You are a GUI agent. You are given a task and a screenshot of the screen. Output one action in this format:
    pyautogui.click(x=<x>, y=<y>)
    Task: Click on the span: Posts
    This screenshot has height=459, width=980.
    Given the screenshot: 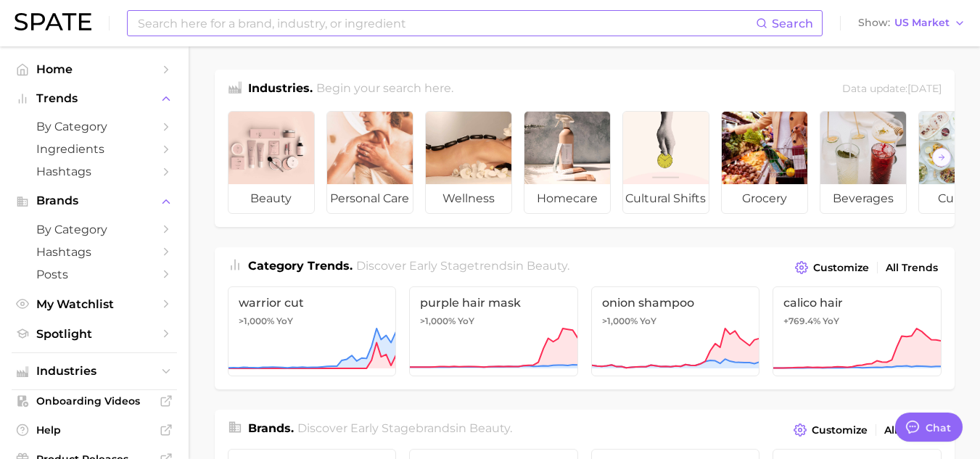 What is the action you would take?
    pyautogui.click(x=95, y=274)
    